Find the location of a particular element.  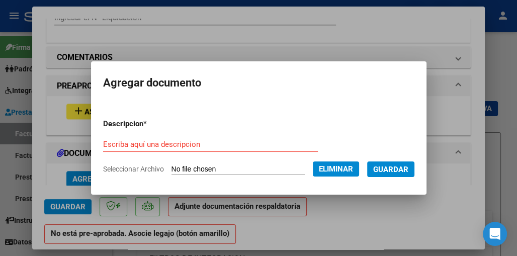

span: Guardar is located at coordinates (391, 169).